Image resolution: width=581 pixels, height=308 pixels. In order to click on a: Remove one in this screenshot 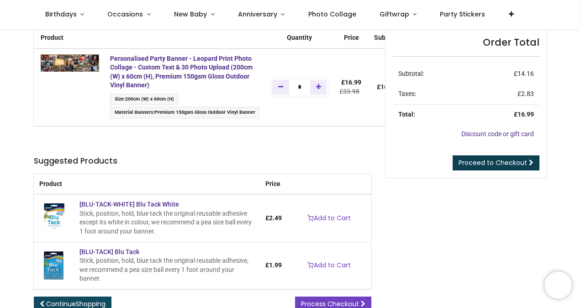, I will do `click(281, 87)`.